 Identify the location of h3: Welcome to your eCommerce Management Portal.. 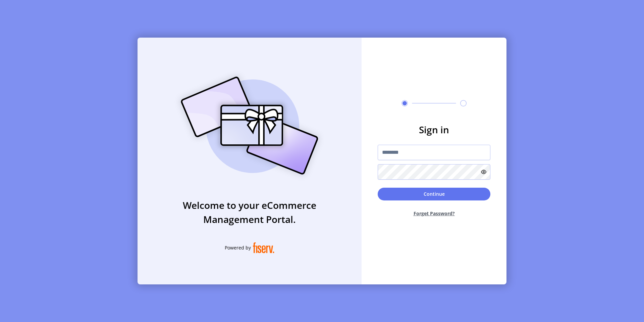
(250, 212).